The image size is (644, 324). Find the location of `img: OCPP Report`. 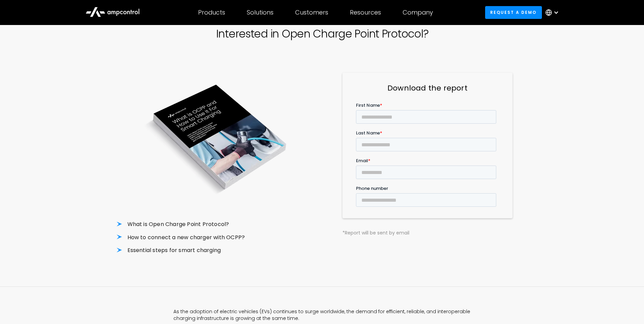

img: OCPP Report is located at coordinates (217, 138).